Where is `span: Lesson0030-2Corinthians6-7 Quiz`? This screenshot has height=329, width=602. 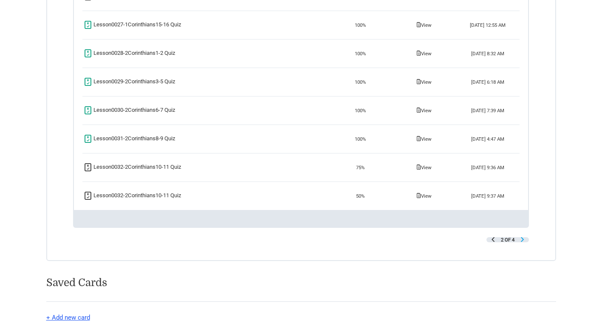
span: Lesson0030-2Corinthians6-7 Quiz is located at coordinates (134, 110).